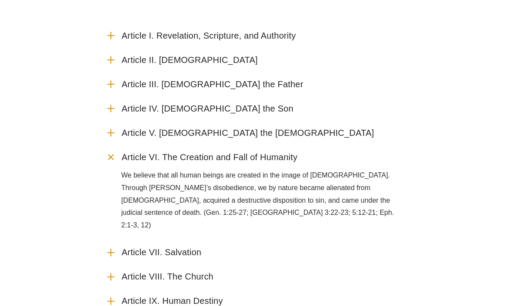  Describe the element at coordinates (161, 252) in the screenshot. I see `span: Article VII. Salvation` at that location.